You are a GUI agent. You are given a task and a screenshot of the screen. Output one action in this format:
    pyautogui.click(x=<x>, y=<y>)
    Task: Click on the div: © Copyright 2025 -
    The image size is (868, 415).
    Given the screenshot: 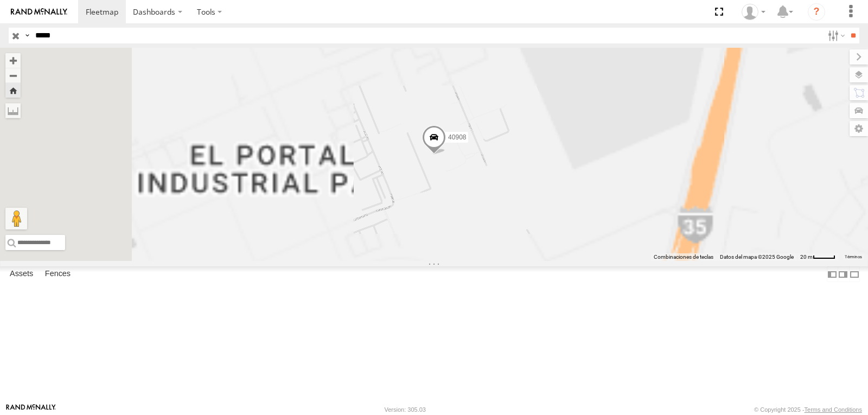 What is the action you would take?
    pyautogui.click(x=808, y=410)
    